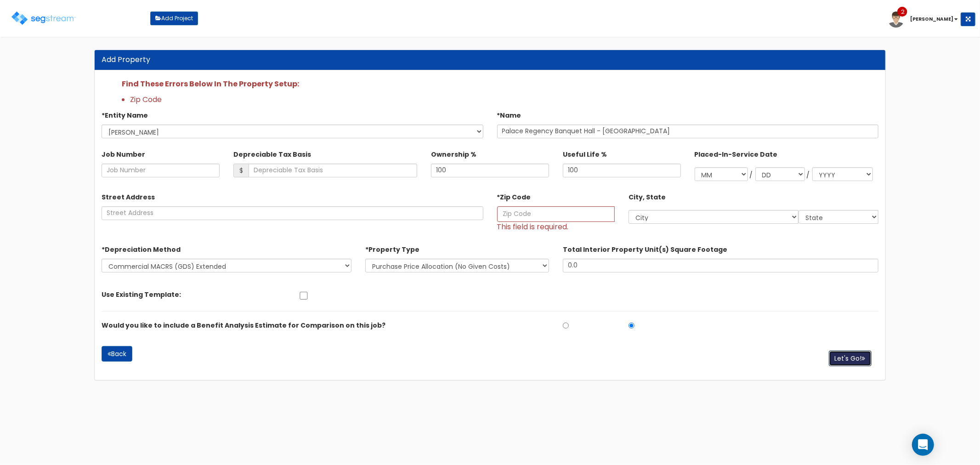 The width and height of the screenshot is (980, 465). What do you see at coordinates (292, 213) in the screenshot?
I see `input: Street Address` at bounding box center [292, 213].